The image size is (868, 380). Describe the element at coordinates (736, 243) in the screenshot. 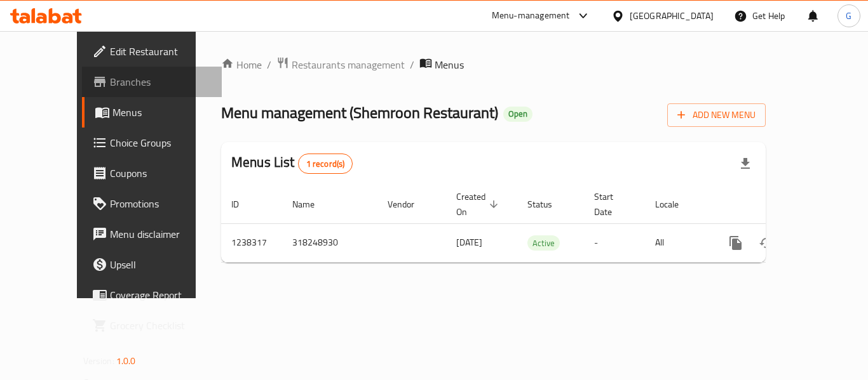

I see `button: more` at that location.